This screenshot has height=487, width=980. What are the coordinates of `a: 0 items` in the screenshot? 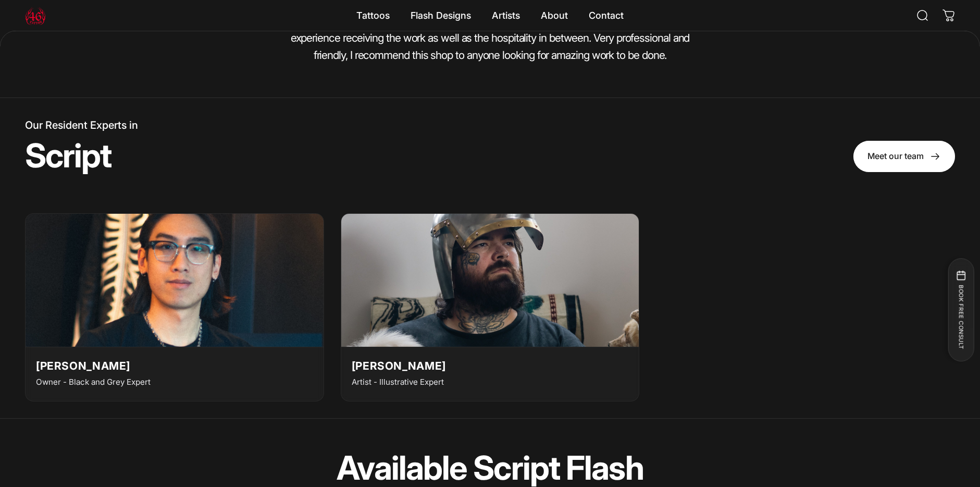 It's located at (949, 16).